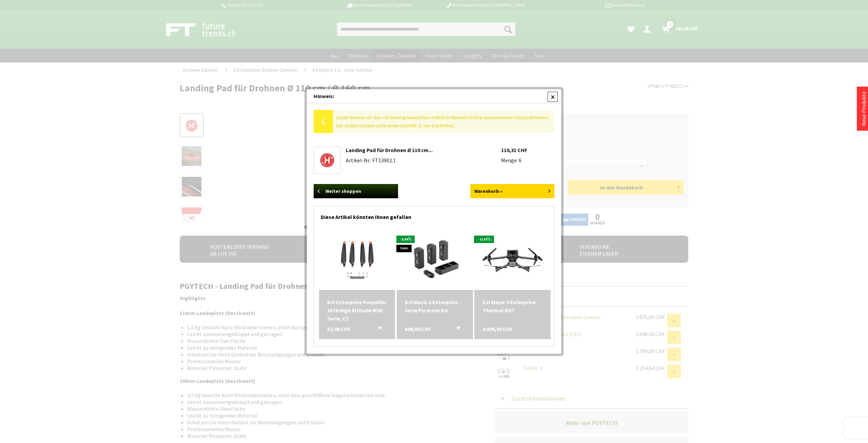 Image resolution: width=868 pixels, height=443 pixels. Describe the element at coordinates (434, 306) in the screenshot. I see `div: DJI Mavic 3 Enterprise - Serie Fly more Kit` at that location.